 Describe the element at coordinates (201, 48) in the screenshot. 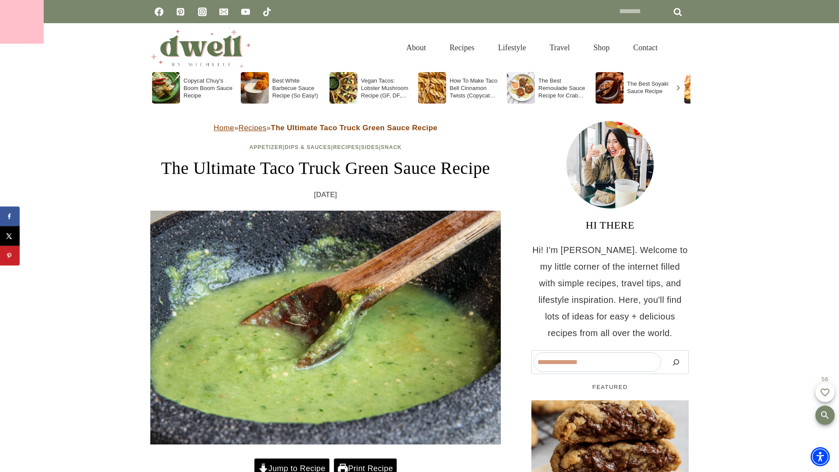

I see `img: DWELL by michelle` at that location.